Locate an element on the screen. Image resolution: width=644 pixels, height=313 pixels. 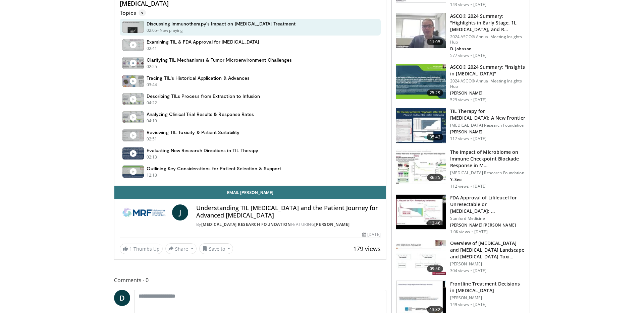
p: 02:13 is located at coordinates (152, 157).